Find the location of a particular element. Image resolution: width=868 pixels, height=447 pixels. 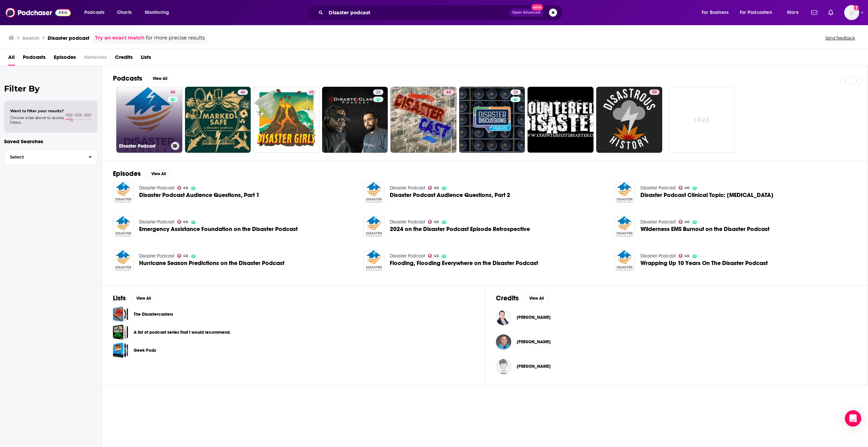

a: Show notifications dropdown is located at coordinates (830, 12).